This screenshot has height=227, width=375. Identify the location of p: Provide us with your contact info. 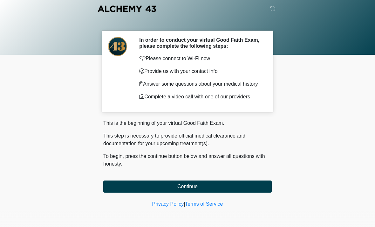
(201, 71).